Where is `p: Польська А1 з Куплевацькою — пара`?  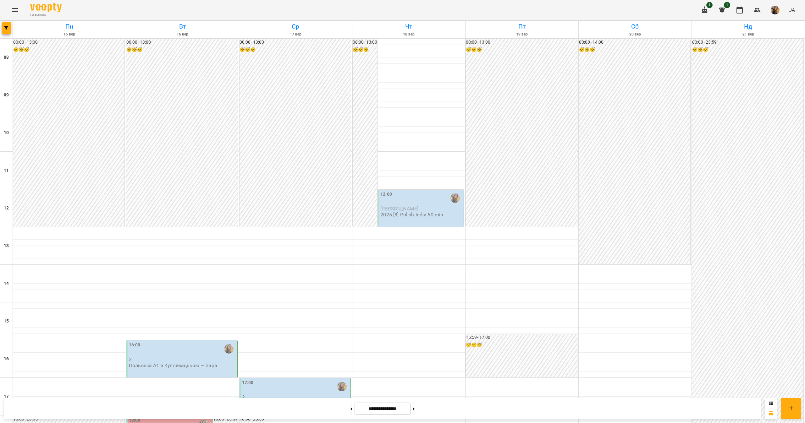 p: Польська А1 з Куплевацькою — пара is located at coordinates (173, 366).